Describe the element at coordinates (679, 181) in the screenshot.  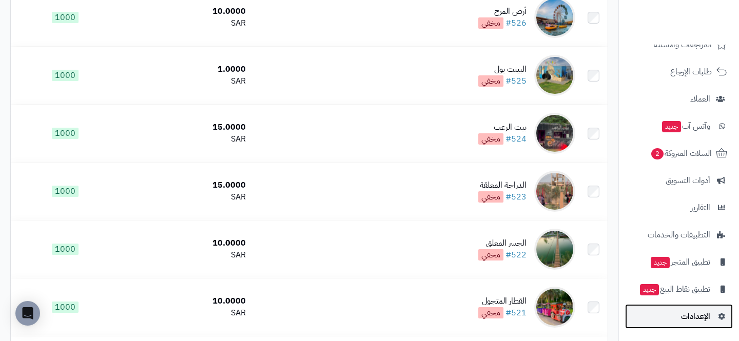
I see `a: أدوات التسويق` at that location.